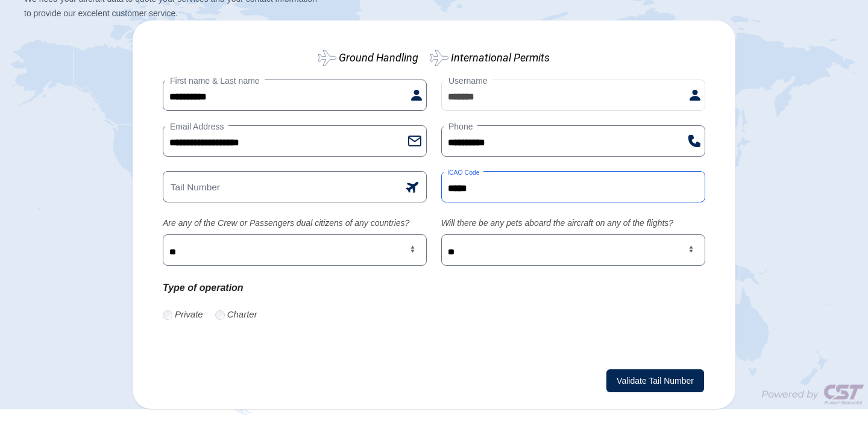 The height and width of the screenshot is (441, 868). What do you see at coordinates (195, 186) in the screenshot?
I see `label: Tail Number` at bounding box center [195, 186].